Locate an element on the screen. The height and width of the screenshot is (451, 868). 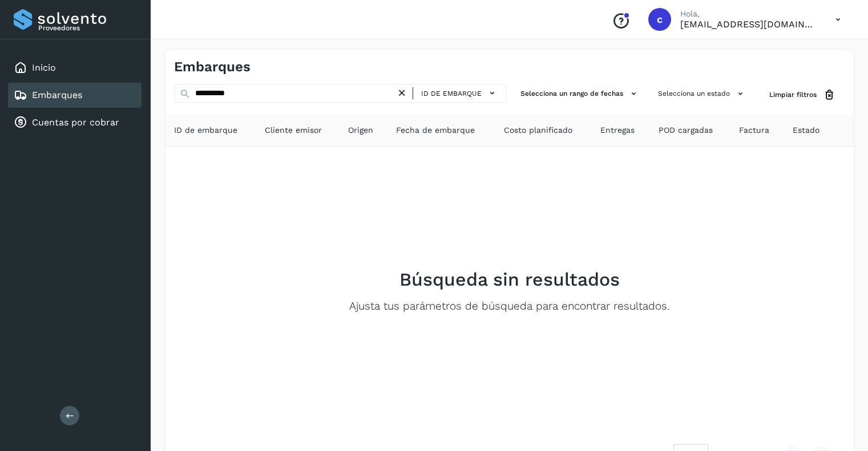
span: Entregas is located at coordinates (617, 130).